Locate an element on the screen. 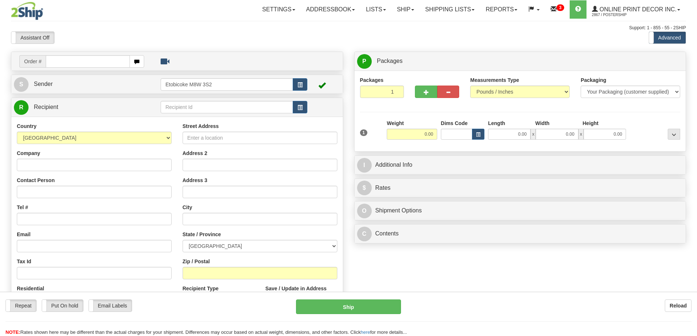  a: 3 is located at coordinates (557, 10).